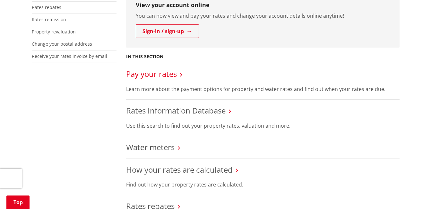 This screenshot has height=209, width=431. Describe the element at coordinates (263, 89) in the screenshot. I see `p: Learn more about the payment options for property and water rates and find out when your rates ar...` at that location.